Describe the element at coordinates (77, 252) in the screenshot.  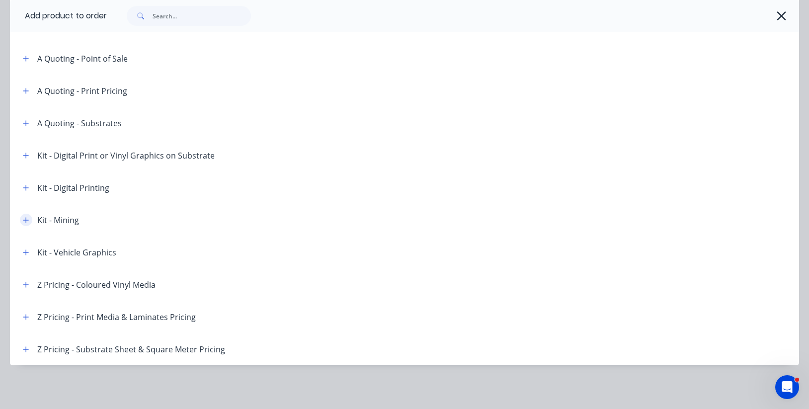
I see `div: Kit - Vehicle Graphics` at that location.